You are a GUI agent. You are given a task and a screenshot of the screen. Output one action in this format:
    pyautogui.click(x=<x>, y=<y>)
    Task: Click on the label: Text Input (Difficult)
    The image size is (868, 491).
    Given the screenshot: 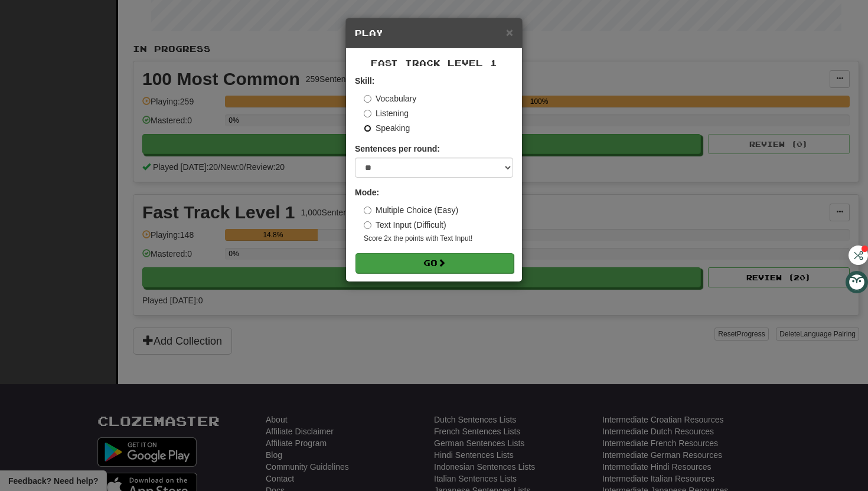 What is the action you would take?
    pyautogui.click(x=405, y=225)
    